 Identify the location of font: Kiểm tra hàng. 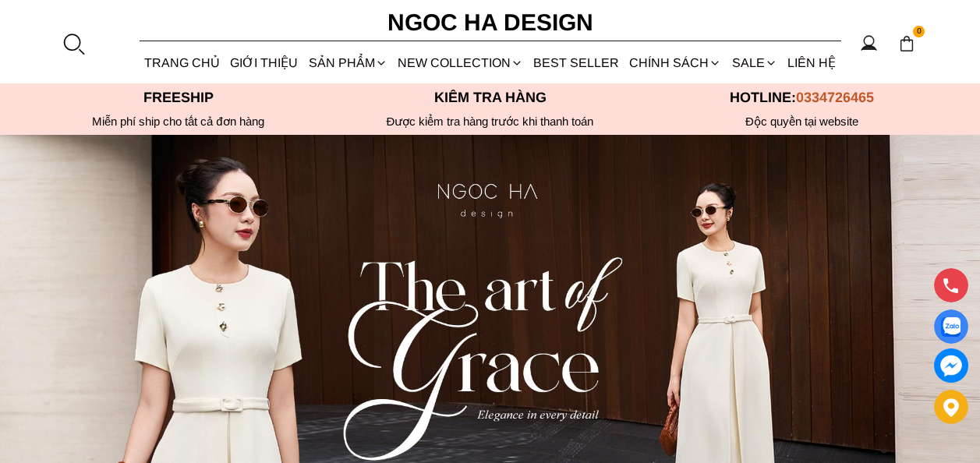
(491, 97).